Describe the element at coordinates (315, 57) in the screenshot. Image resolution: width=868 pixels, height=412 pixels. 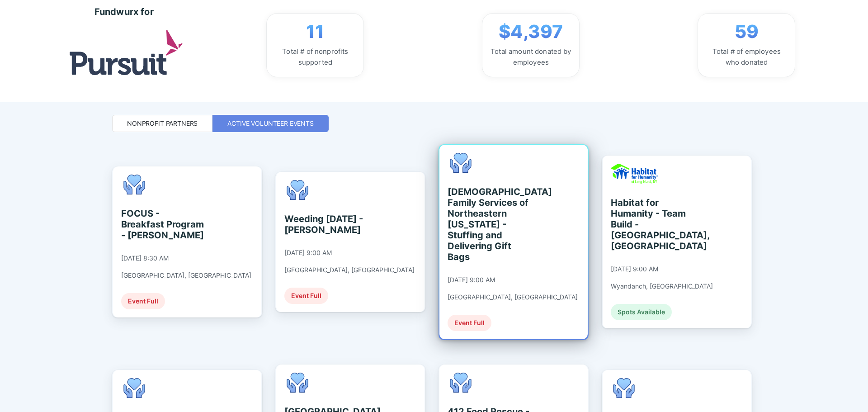
I see `div: Total # of nonprofits supported` at that location.